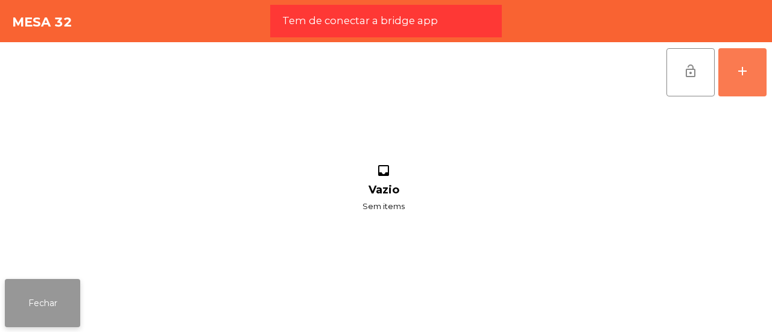 The image size is (772, 332). What do you see at coordinates (42, 303) in the screenshot?
I see `button: Fechar` at bounding box center [42, 303].